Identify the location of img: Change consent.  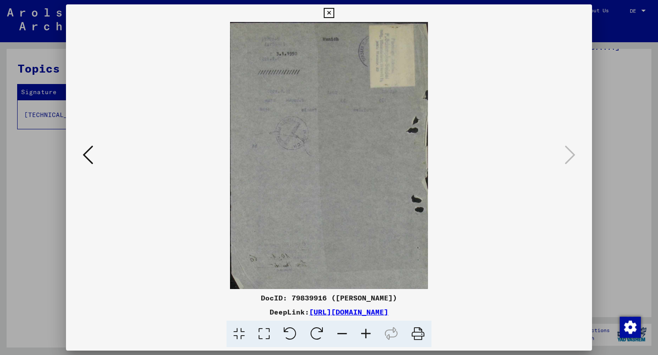
(630, 327).